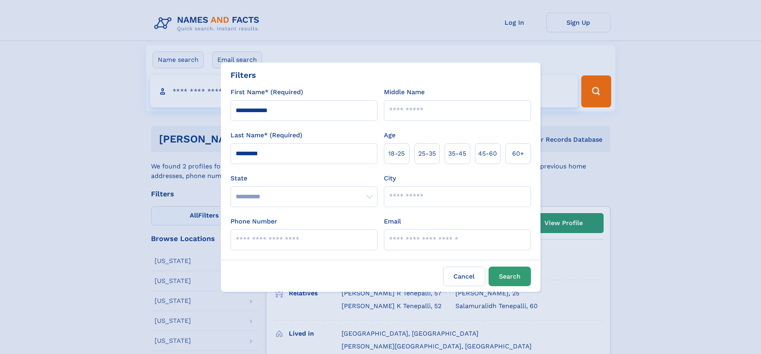 The height and width of the screenshot is (354, 761). I want to click on span: 18‑25, so click(396, 154).